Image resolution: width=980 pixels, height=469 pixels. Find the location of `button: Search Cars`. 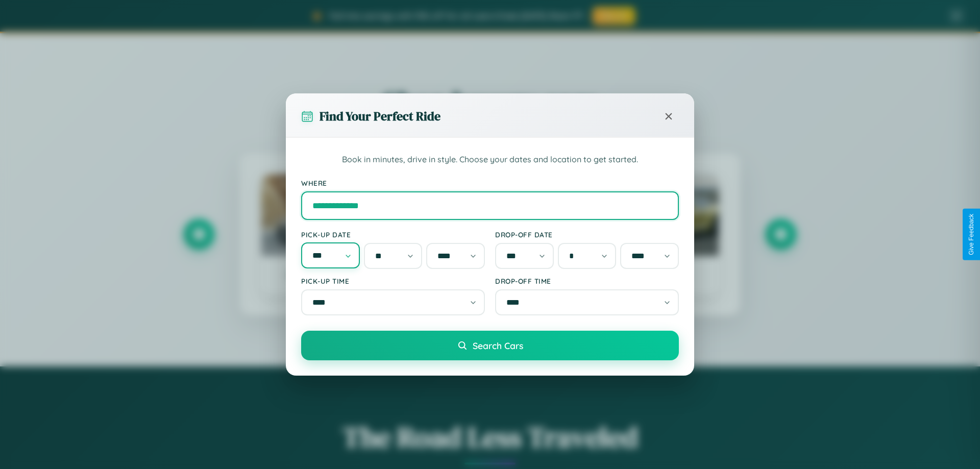

button: Search Cars is located at coordinates (490, 345).